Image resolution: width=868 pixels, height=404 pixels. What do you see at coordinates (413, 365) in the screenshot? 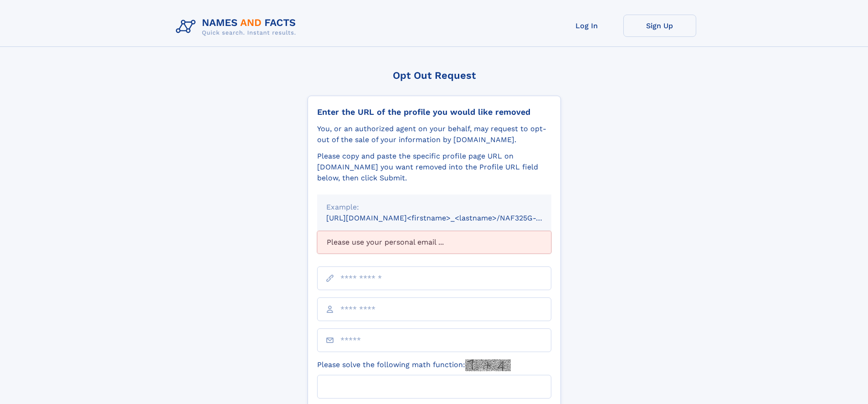
I see `label: Please solve the following math function:` at bounding box center [413, 365].